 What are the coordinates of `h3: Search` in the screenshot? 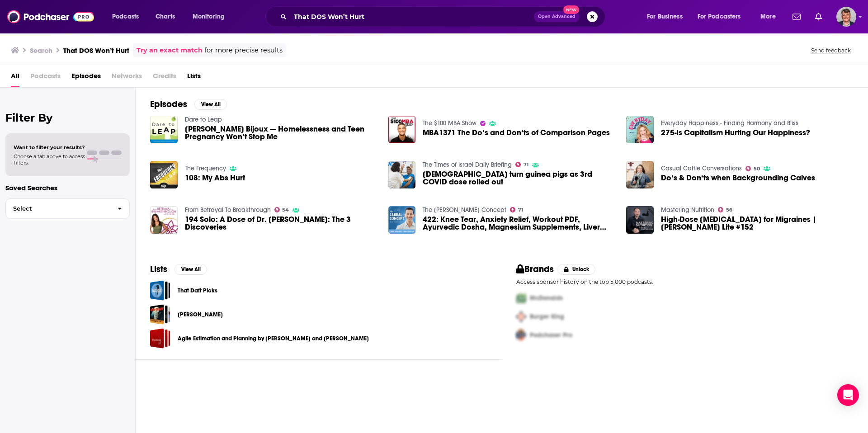 It's located at (41, 50).